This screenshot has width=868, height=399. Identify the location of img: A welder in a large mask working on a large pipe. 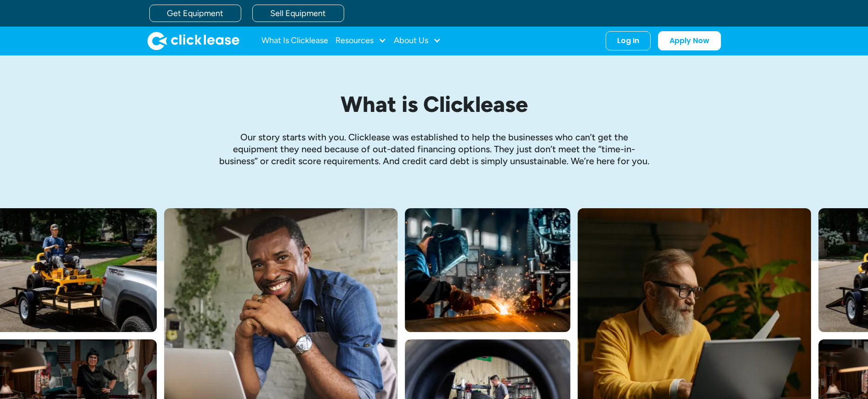
(487, 270).